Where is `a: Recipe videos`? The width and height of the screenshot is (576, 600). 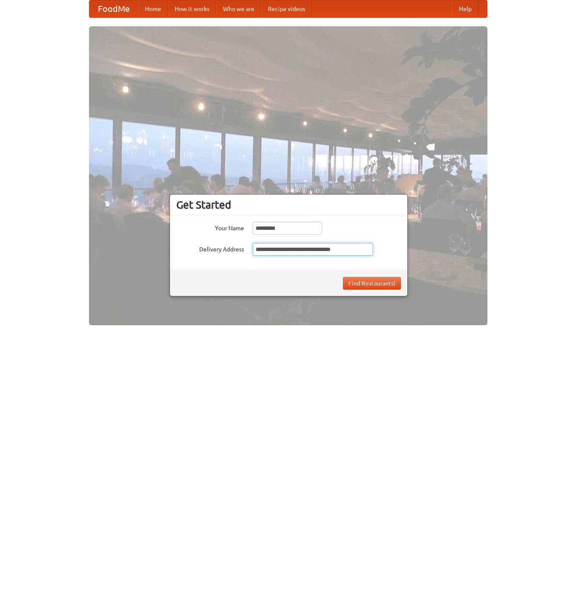
a: Recipe videos is located at coordinates (287, 9).